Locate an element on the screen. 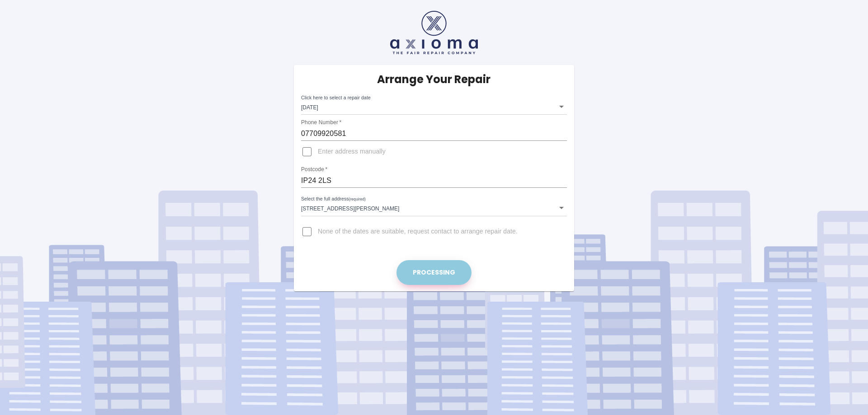  span: Enter address manually is located at coordinates (352, 151).